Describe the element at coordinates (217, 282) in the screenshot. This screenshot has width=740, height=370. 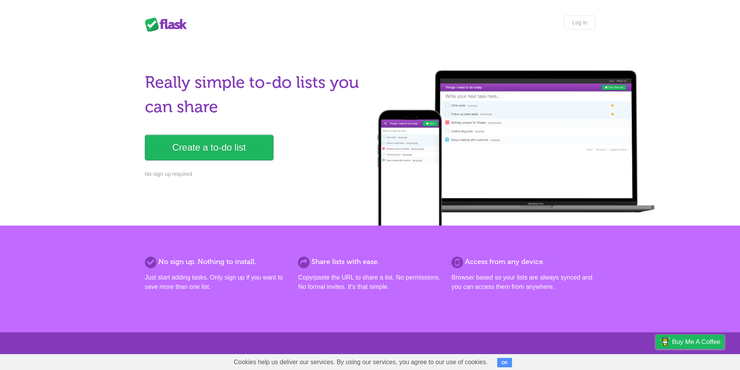
I see `p: Just start adding tasks. Only sign up if you want to save more than one list.` at that location.